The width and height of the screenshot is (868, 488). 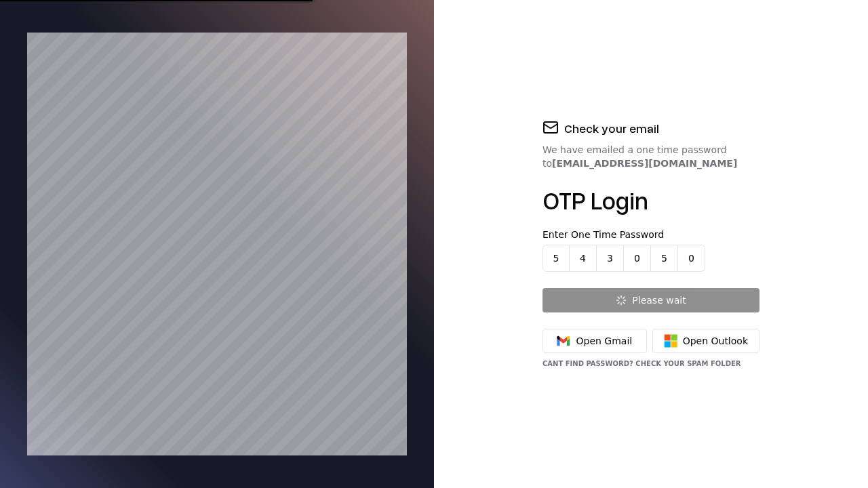 I want to click on div: Cant find password? check your spam folder, so click(x=651, y=364).